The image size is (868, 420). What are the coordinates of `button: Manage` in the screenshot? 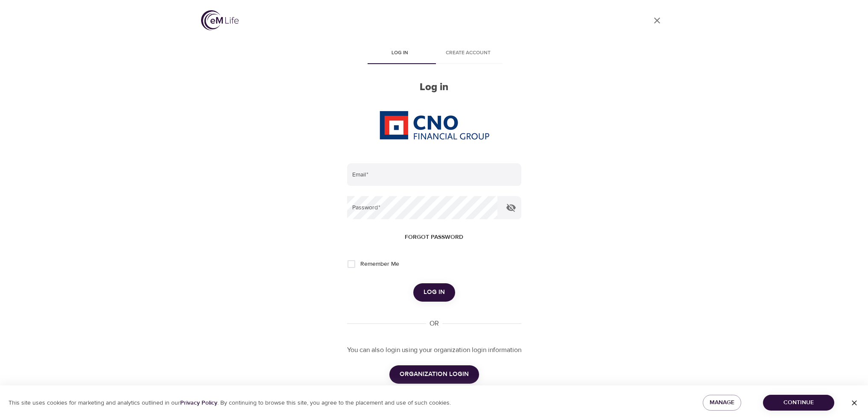 It's located at (722, 403).